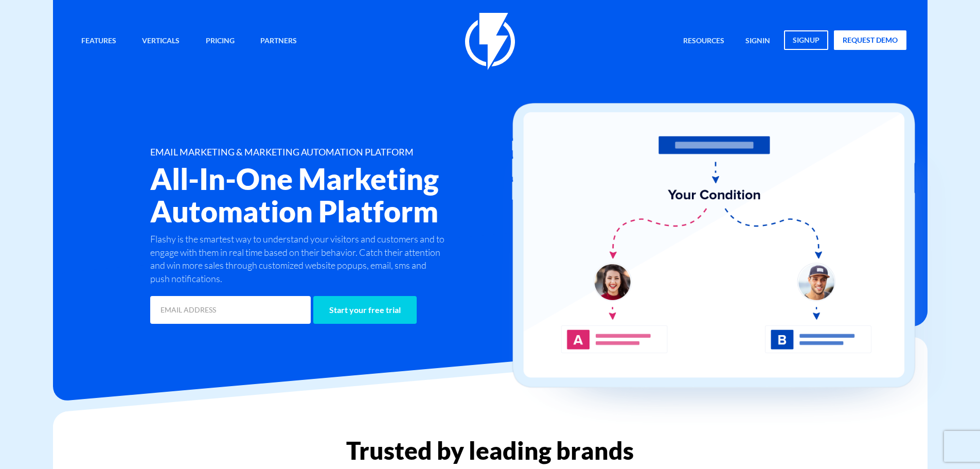 The image size is (980, 469). Describe the element at coordinates (160, 41) in the screenshot. I see `a: Verticals` at that location.